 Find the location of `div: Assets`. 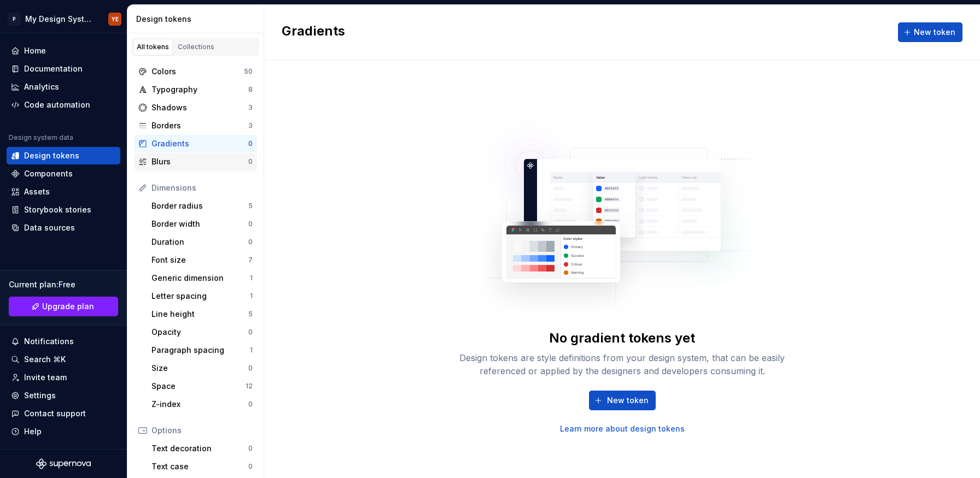

div: Assets is located at coordinates (36, 192).